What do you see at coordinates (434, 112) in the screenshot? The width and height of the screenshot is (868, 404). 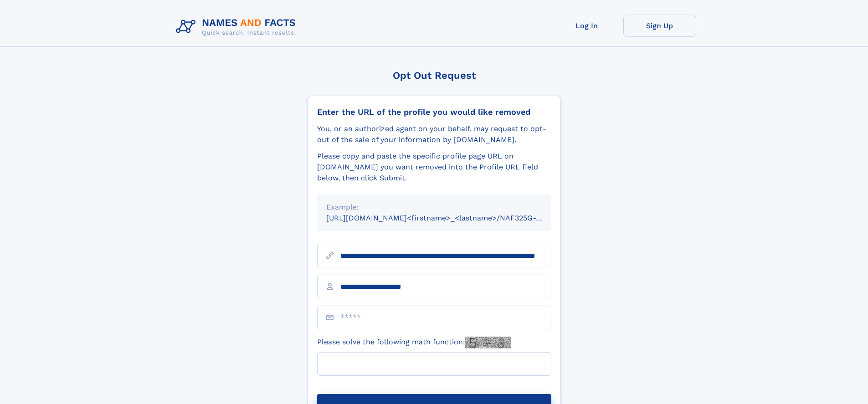 I see `div: Enter the URL of the profile you would like removed` at bounding box center [434, 112].